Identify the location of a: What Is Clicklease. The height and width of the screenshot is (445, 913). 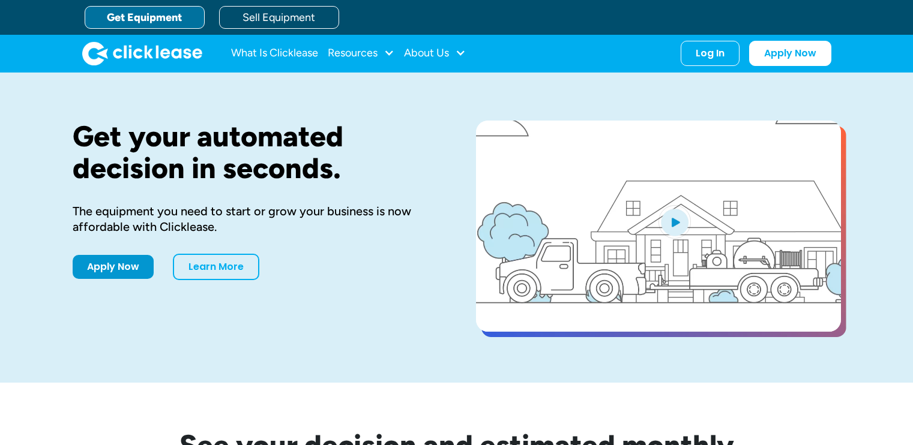
(274, 53).